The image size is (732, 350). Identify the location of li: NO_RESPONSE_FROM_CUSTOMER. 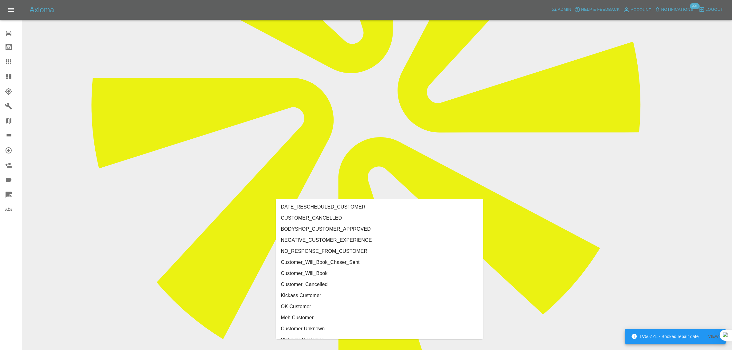
(380, 251).